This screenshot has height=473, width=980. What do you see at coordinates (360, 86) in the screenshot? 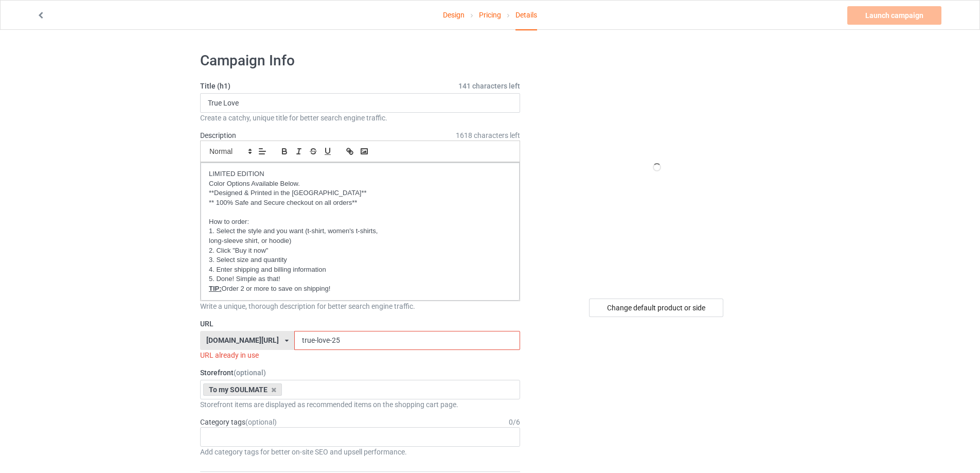
I see `label: Title (h1)` at bounding box center [360, 86].